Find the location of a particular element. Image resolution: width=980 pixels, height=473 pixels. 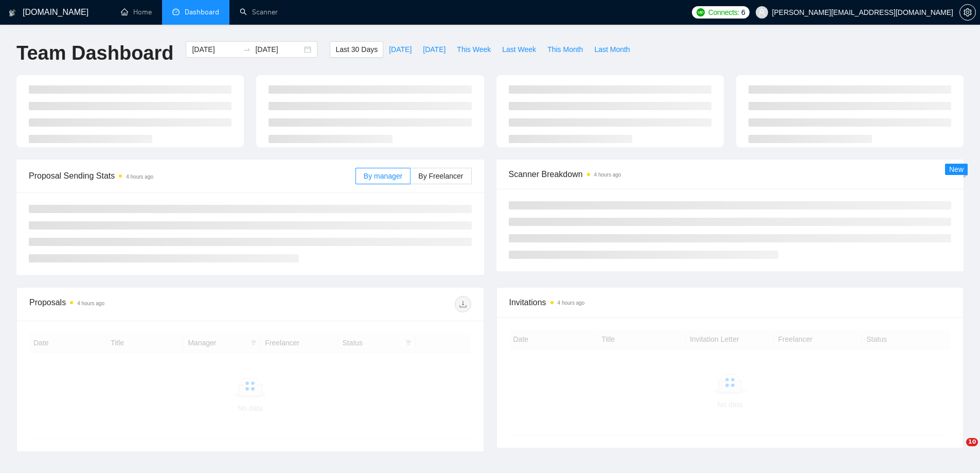

span: swap-right is located at coordinates (247, 49).